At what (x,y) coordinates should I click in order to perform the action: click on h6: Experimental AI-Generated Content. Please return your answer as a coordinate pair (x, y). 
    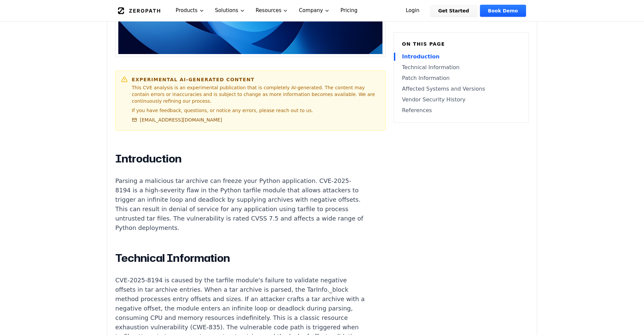
    Looking at the image, I should click on (256, 80).